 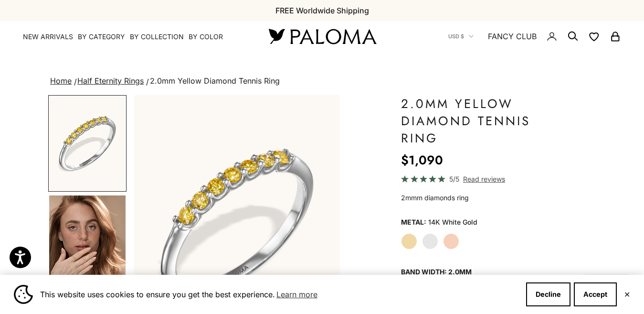 I want to click on nav: Primary navigation, so click(x=134, y=37).